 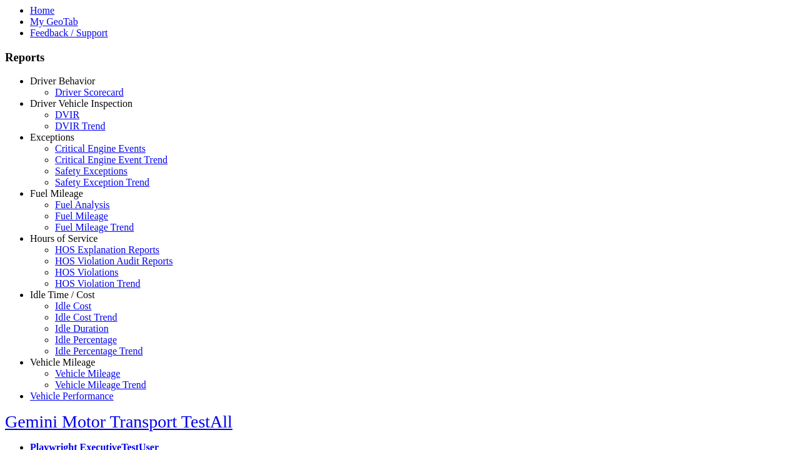 I want to click on a: Driver Behavior, so click(x=62, y=81).